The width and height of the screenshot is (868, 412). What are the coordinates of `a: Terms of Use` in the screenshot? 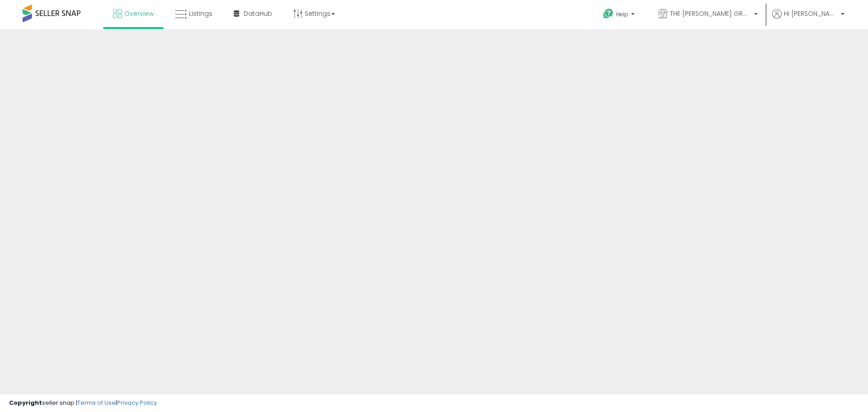 It's located at (96, 403).